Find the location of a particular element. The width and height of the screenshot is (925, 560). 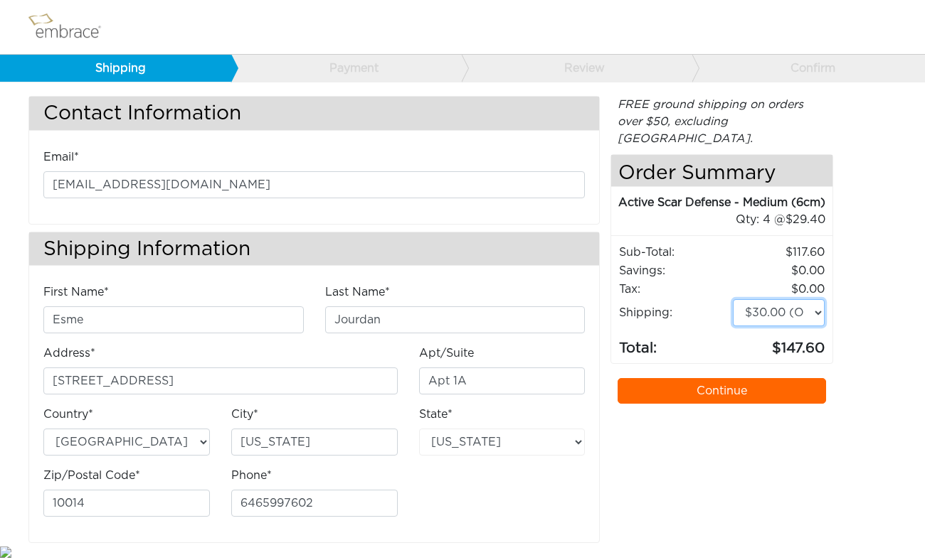

label: Zip/Postal Code* is located at coordinates (92, 476).